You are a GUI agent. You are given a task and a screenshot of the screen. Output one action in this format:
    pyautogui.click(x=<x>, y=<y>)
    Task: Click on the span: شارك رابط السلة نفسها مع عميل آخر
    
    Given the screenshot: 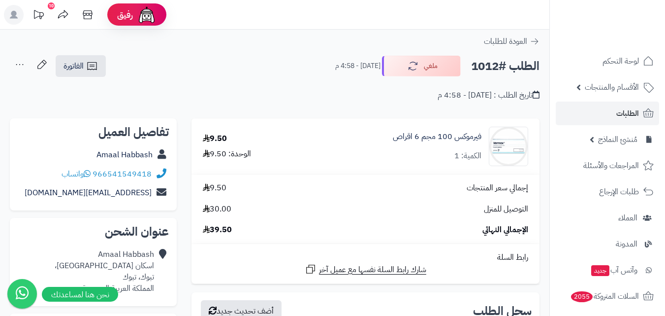 What is the action you would take?
    pyautogui.click(x=373, y=269)
    